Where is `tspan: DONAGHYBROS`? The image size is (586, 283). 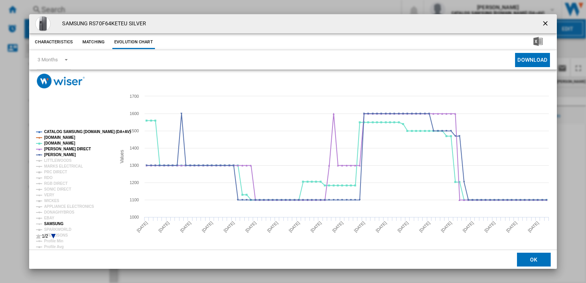
tspan: DONAGHYBROS is located at coordinates (59, 212).